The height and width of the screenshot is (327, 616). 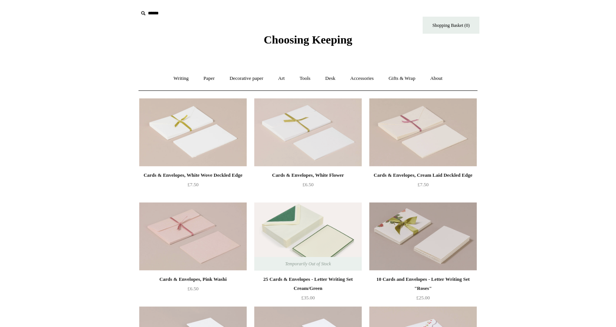 What do you see at coordinates (193, 279) in the screenshot?
I see `div: Cards & Envelopes, Pink Washi` at bounding box center [193, 279].